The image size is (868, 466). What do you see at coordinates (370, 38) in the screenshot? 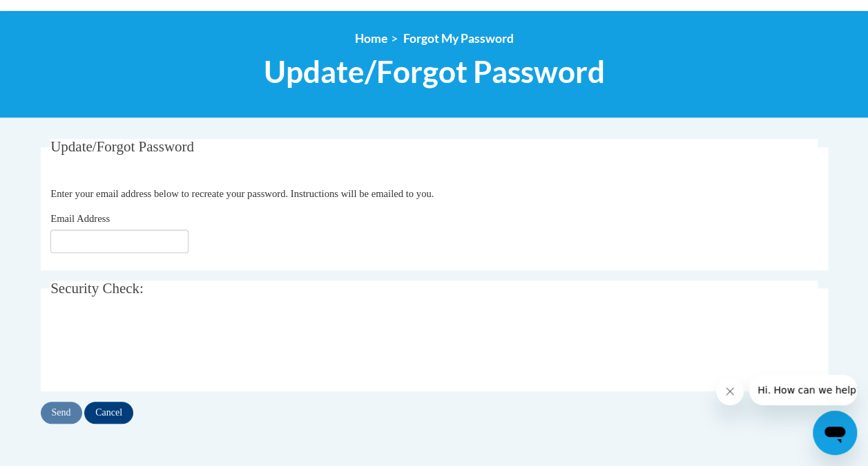
I see `a: Home` at bounding box center [370, 38].